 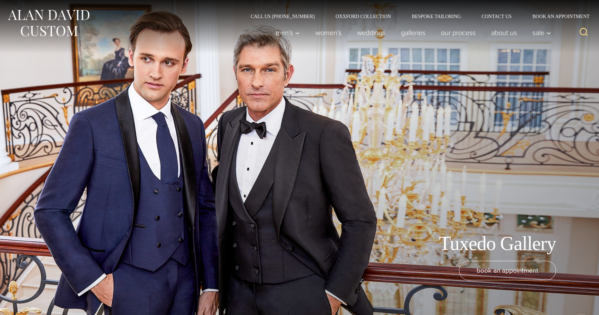 What do you see at coordinates (436, 16) in the screenshot?
I see `a: Bespoke Tailoring` at bounding box center [436, 16].